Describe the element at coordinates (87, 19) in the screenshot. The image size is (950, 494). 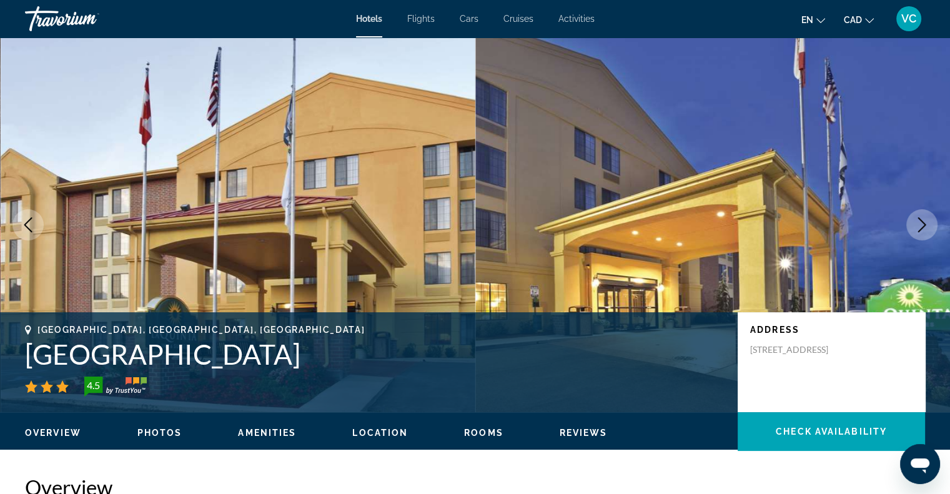
I see `a: Travorium` at that location.